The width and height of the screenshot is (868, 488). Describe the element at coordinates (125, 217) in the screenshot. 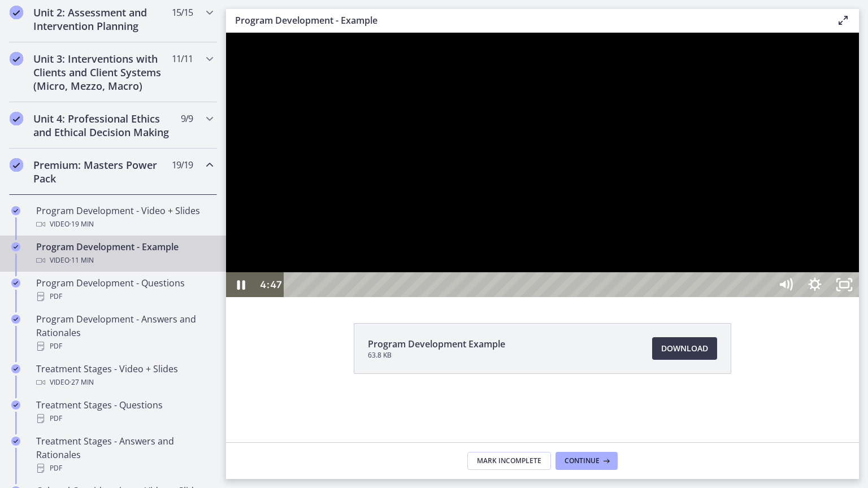

I see `div: Program Development - Video + Slides` at that location.